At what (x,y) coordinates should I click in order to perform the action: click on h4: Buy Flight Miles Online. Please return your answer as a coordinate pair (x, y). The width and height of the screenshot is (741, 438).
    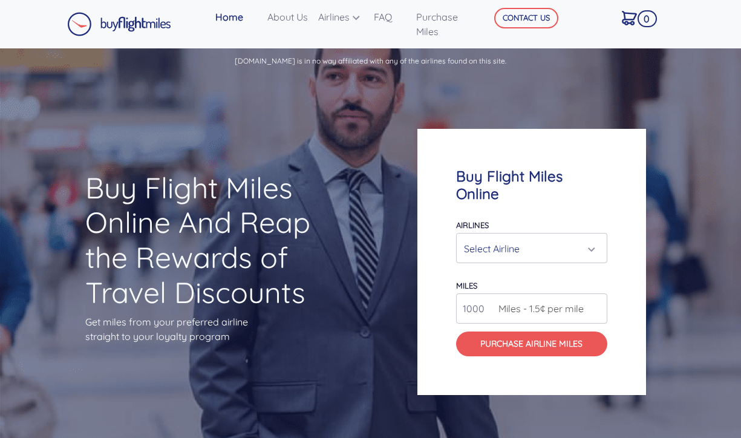
    Looking at the image, I should click on (532, 185).